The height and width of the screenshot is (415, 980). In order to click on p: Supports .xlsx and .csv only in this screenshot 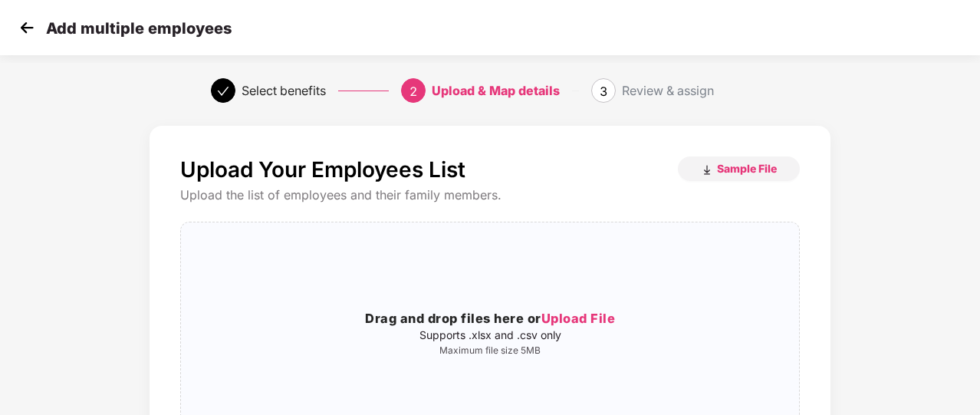, I will do `click(490, 335)`.